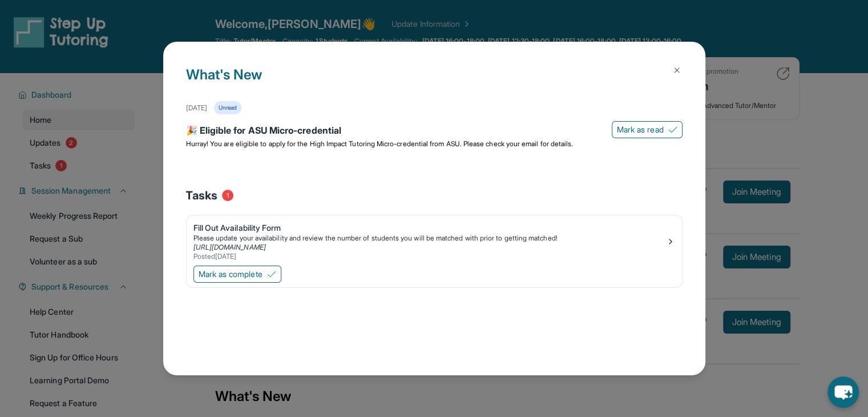 The height and width of the screenshot is (417, 868). What do you see at coordinates (227, 108) in the screenshot?
I see `div: Unread` at bounding box center [227, 108].